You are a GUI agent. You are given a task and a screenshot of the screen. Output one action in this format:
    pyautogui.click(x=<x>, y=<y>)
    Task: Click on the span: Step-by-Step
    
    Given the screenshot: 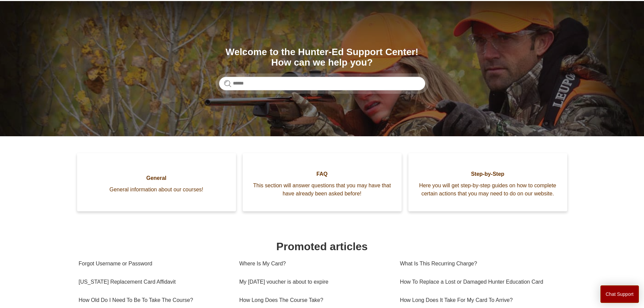 What is the action you would take?
    pyautogui.click(x=488, y=174)
    